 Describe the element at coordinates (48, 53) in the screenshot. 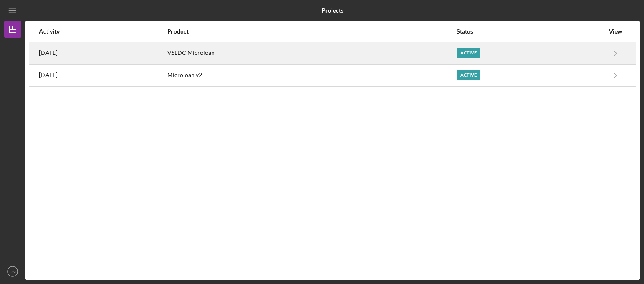

I see `time: 2025-08-25 23:05` at that location.